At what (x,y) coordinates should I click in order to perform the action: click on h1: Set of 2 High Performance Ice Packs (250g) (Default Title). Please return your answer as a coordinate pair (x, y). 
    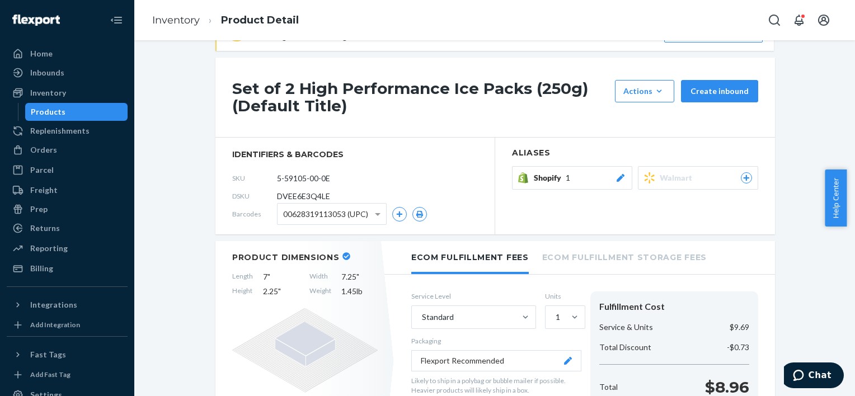
    Looking at the image, I should click on (421, 97).